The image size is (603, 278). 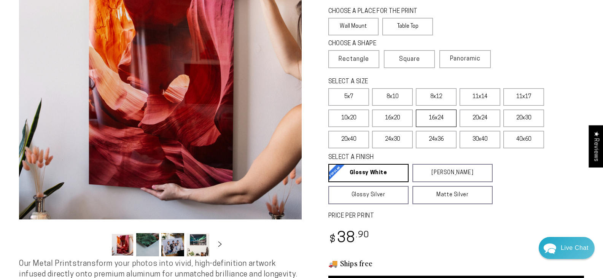 I want to click on label: 40x60, so click(x=523, y=140).